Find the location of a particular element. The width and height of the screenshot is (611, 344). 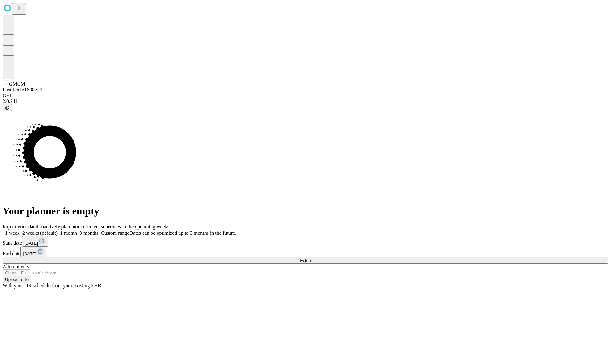

h1: Your planner is empty is located at coordinates (305, 211).